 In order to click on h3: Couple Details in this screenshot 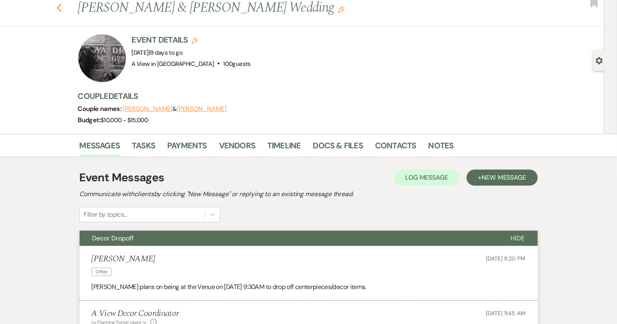, I will do `click(303, 96)`.